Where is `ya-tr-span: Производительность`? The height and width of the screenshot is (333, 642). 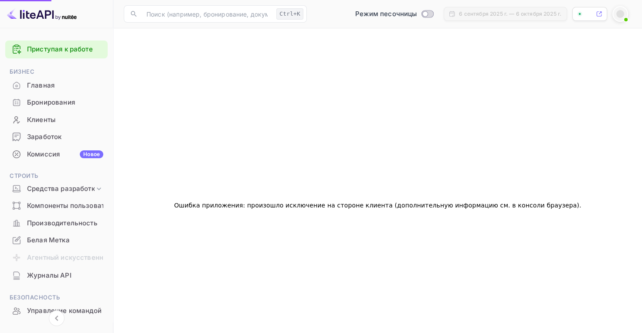 ya-tr-span: Производительность is located at coordinates (62, 223).